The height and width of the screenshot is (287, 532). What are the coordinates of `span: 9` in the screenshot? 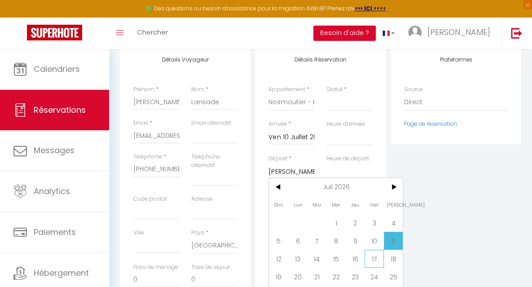 It's located at (355, 240).